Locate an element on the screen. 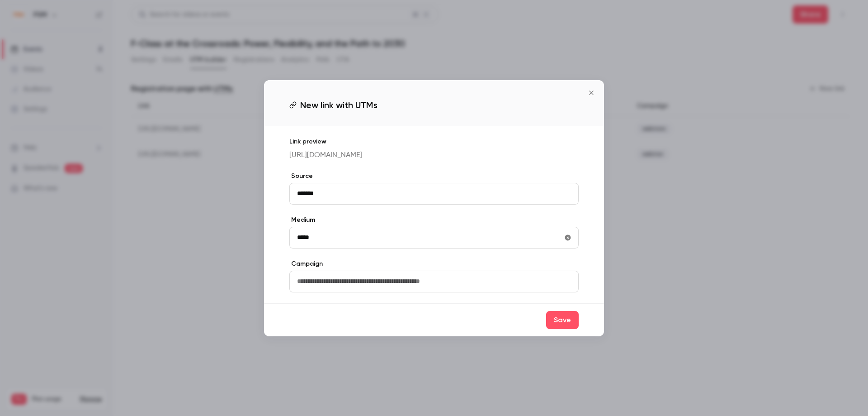  button: utmMedium is located at coordinates (568, 238).